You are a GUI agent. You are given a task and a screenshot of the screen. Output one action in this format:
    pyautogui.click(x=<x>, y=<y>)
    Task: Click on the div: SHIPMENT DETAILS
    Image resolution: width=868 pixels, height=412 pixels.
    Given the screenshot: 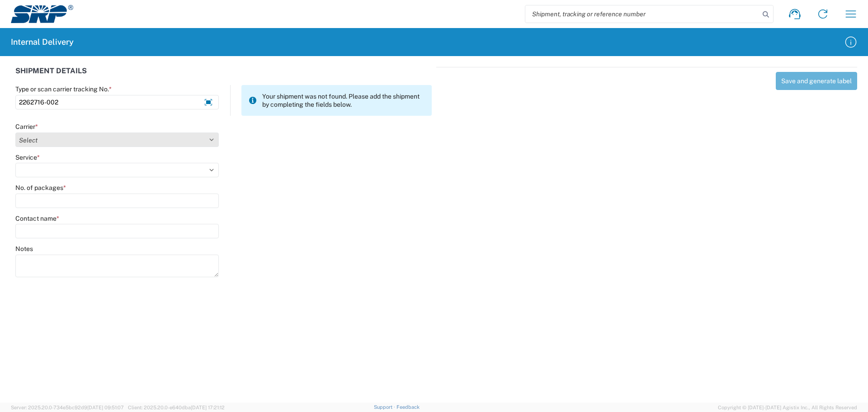 What is the action you would take?
    pyautogui.click(x=224, y=76)
    